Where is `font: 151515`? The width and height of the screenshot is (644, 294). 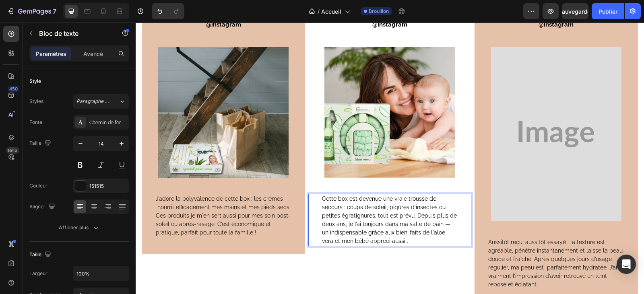
font: 151515 is located at coordinates (97, 186).